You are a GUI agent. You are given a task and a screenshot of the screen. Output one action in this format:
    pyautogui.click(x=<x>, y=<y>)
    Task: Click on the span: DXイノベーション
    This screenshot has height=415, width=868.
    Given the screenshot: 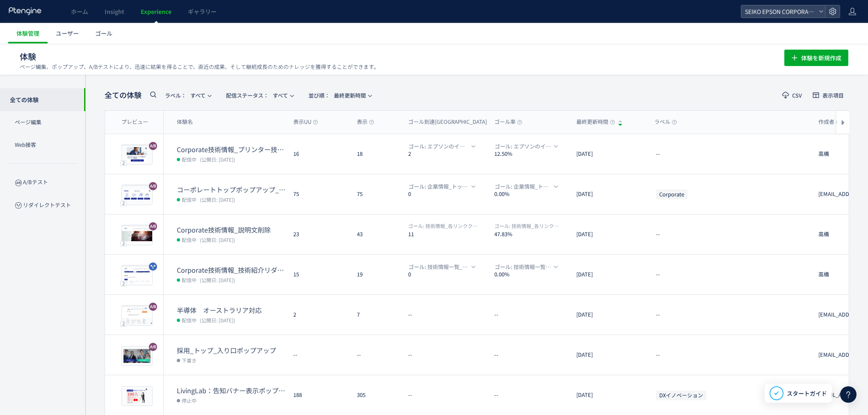 What is the action you would take?
    pyautogui.click(x=681, y=395)
    